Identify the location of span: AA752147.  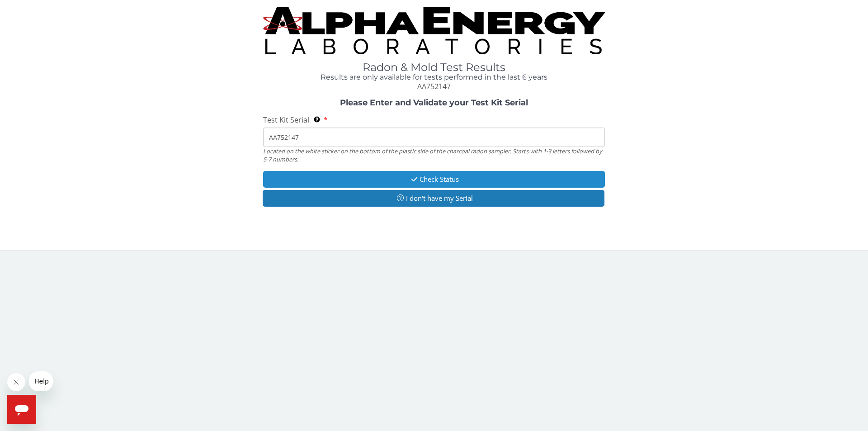
(434, 87).